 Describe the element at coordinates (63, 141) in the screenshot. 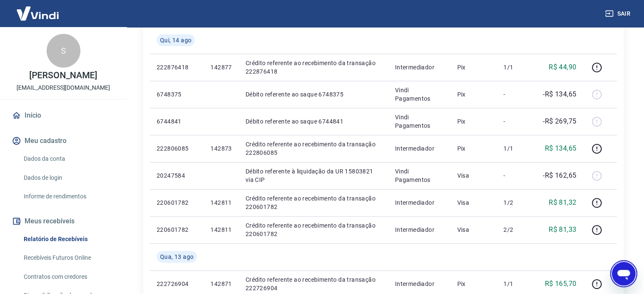

I see `button: Meu cadastro` at that location.